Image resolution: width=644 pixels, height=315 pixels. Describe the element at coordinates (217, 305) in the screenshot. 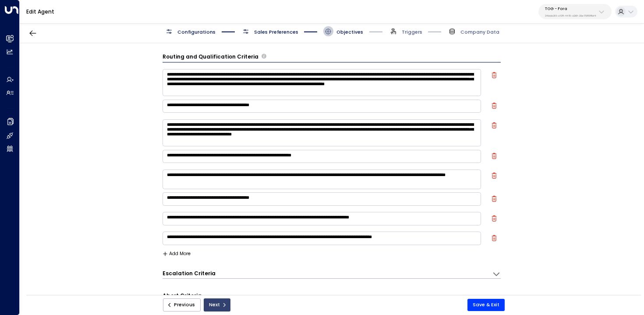

I see `button: Next` at that location.